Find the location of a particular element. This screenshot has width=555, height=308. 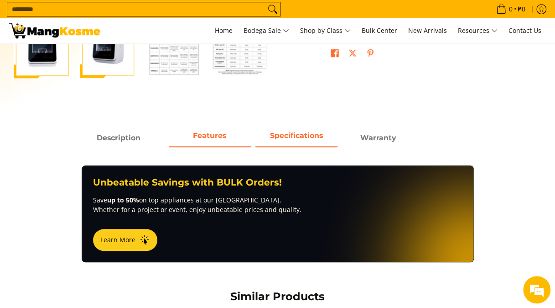

span: New Arrivals is located at coordinates (428, 30).